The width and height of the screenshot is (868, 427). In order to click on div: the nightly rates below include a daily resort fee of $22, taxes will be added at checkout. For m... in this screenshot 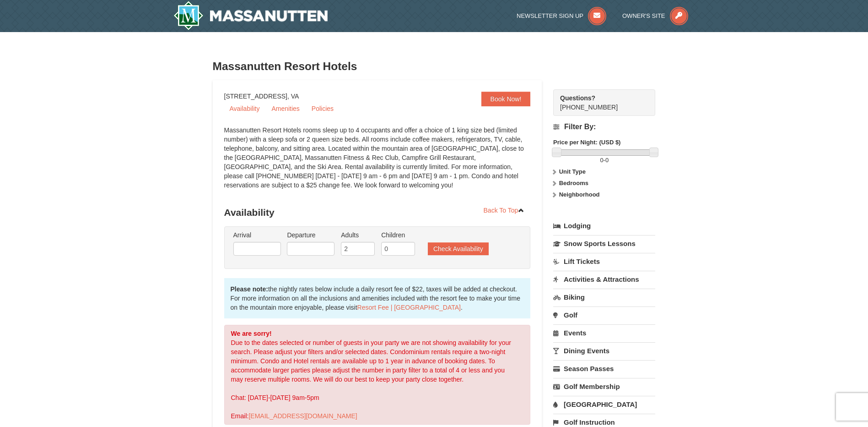, I will do `click(378, 299)`.